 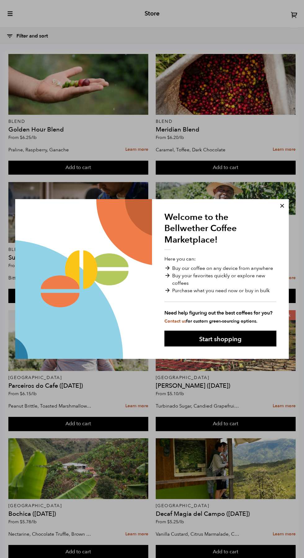 I want to click on p: Here you can:, so click(x=220, y=290).